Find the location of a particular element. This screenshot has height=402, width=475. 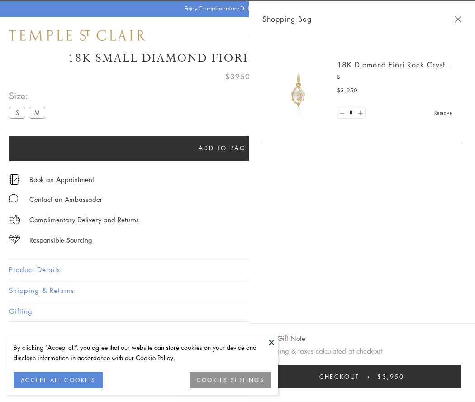

a: Set quantity to 2 is located at coordinates (360, 113).